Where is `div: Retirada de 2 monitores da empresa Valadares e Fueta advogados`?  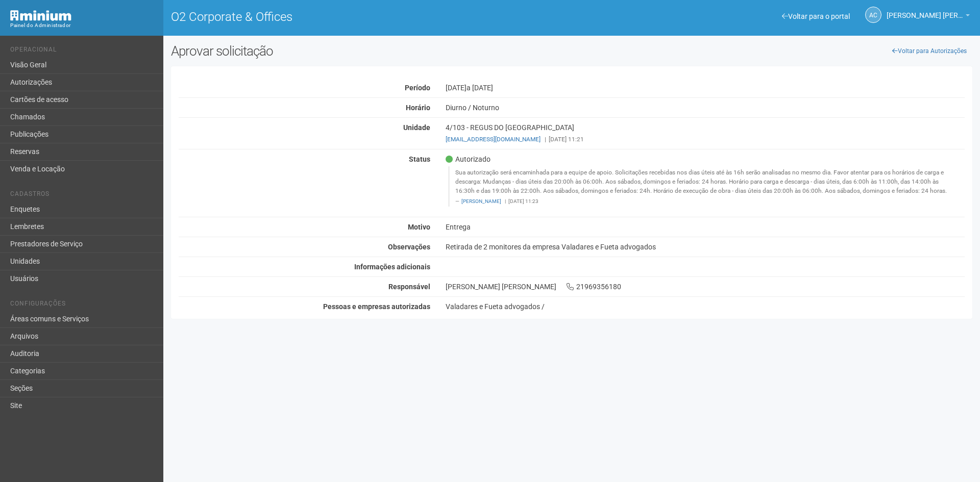
div: Retirada de 2 monitores da empresa Valadares e Fueta advogados is located at coordinates (705, 247).